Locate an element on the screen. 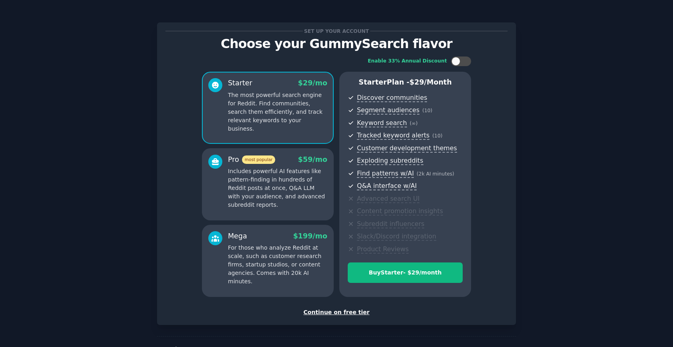 Image resolution: width=673 pixels, height=347 pixels. span: $ 29 /mo is located at coordinates (313, 83).